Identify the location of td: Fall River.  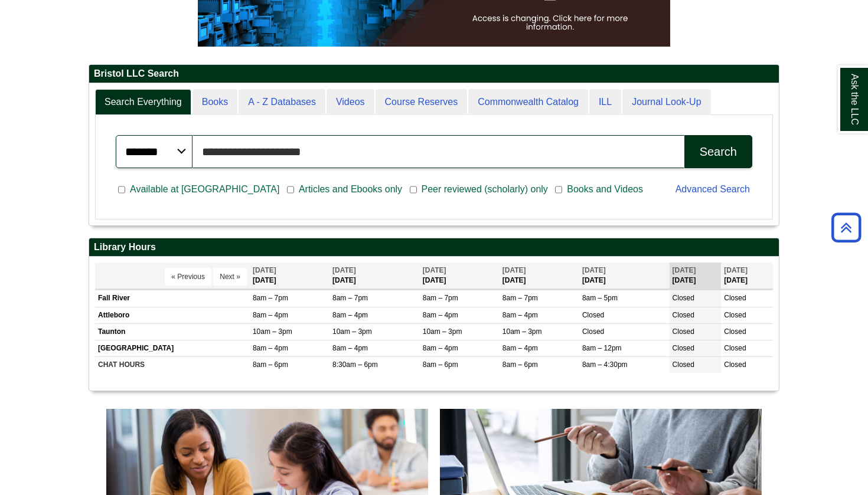
(172, 299).